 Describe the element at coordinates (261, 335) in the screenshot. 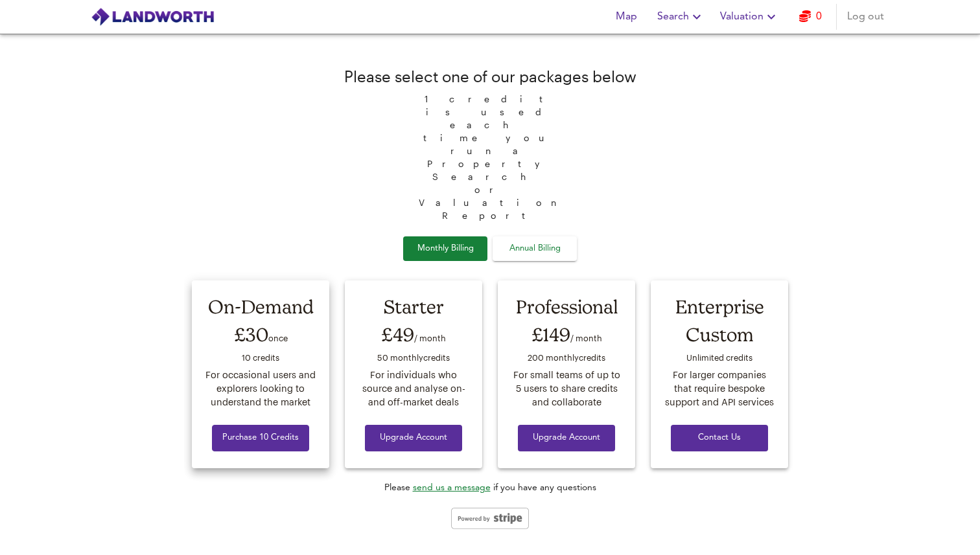

I see `div: £30` at that location.